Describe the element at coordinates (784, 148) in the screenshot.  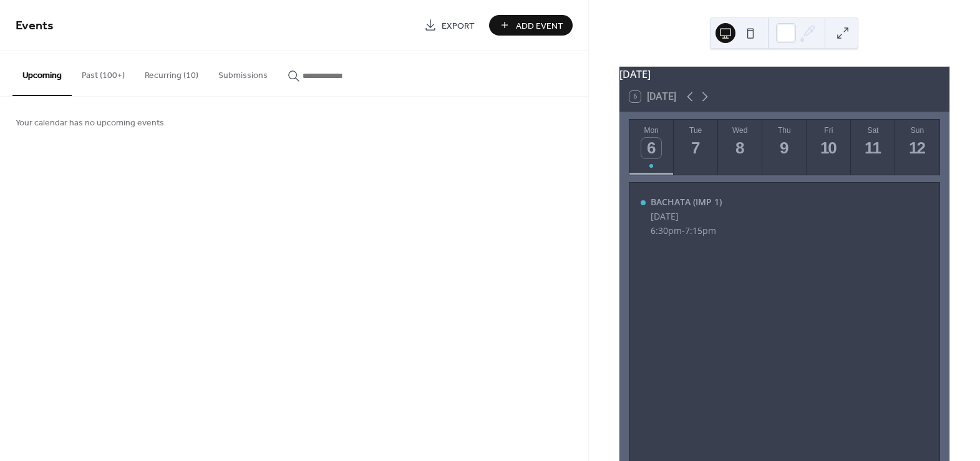
I see `div: 9` at that location.